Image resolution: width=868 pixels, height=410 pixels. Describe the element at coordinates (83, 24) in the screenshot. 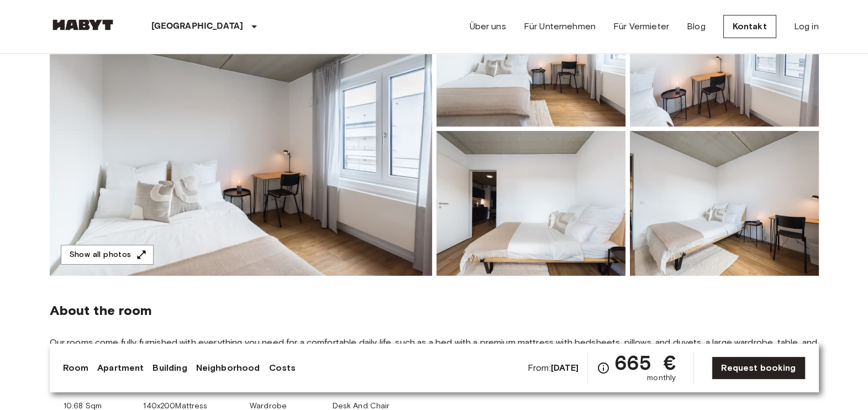

I see `img: Habyt` at that location.